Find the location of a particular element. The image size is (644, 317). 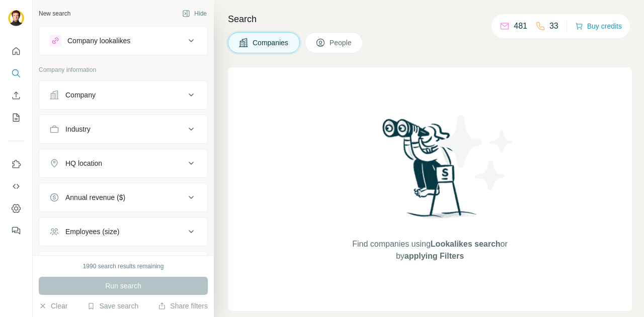

button: Industry is located at coordinates (123, 129).